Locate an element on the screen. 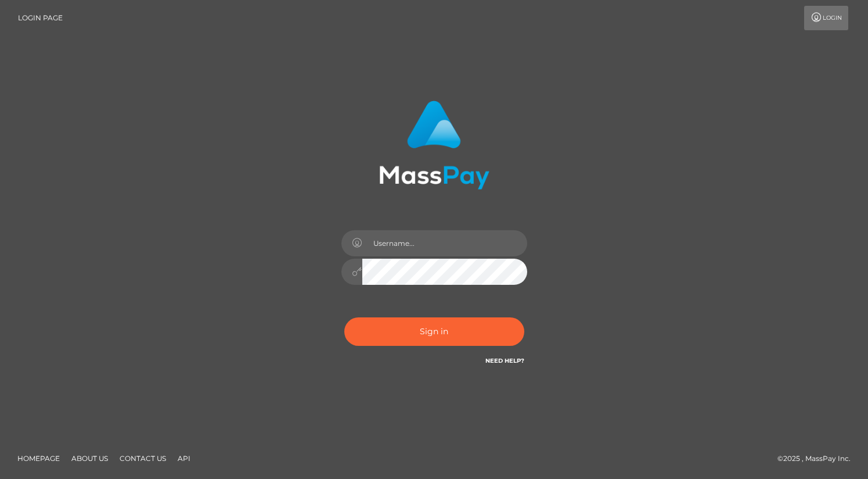  img: MassPay Login is located at coordinates (434, 144).